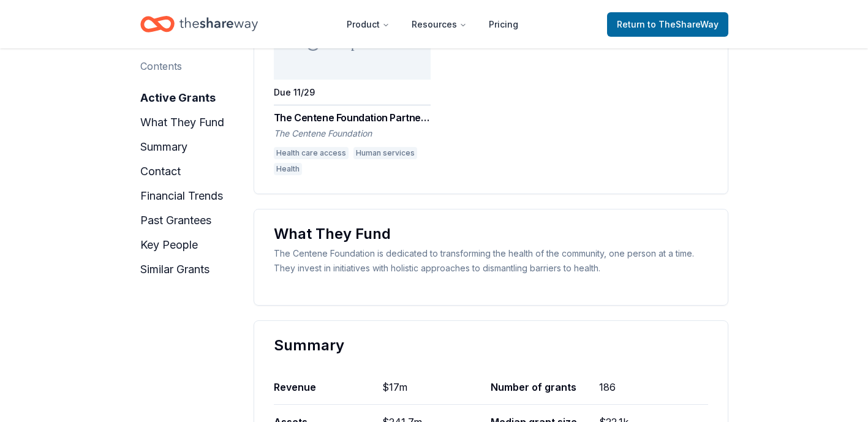  Describe the element at coordinates (385, 153) in the screenshot. I see `div: Human services` at that location.